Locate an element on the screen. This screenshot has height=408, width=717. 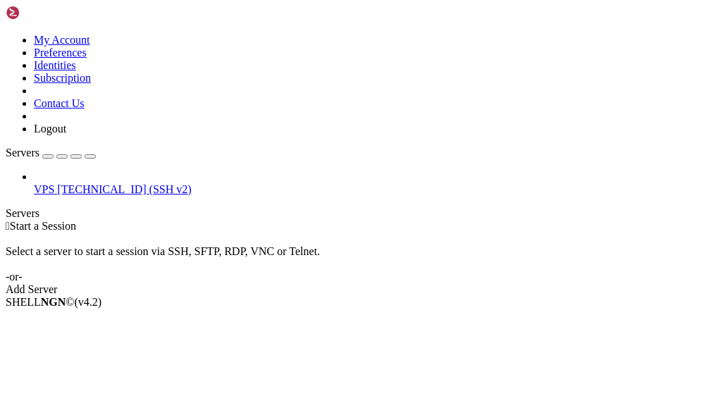
a: My Account is located at coordinates (62, 40).